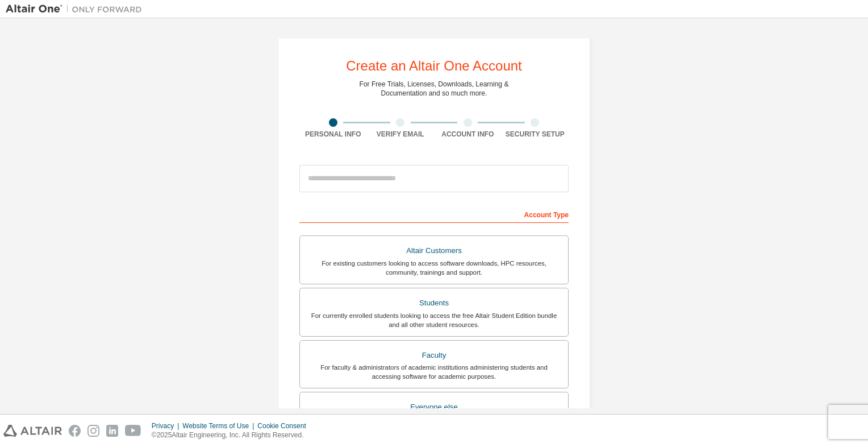  Describe the element at coordinates (434, 303) in the screenshot. I see `div: Students` at that location.